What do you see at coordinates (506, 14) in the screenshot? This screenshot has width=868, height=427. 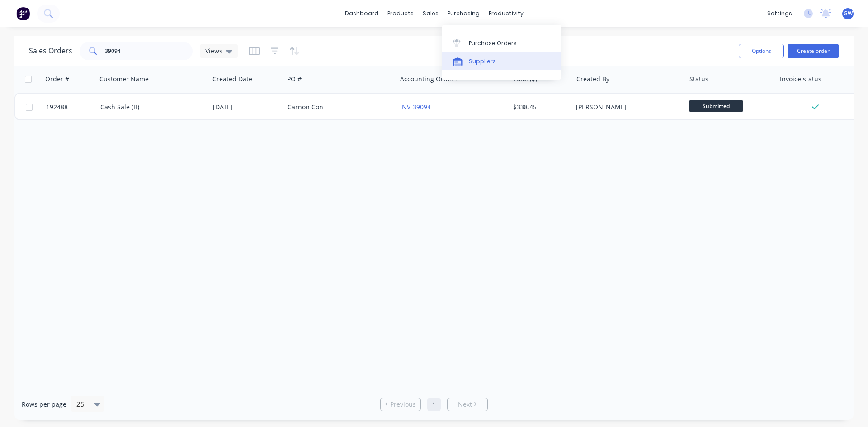 I see `div: productivity` at bounding box center [506, 14].